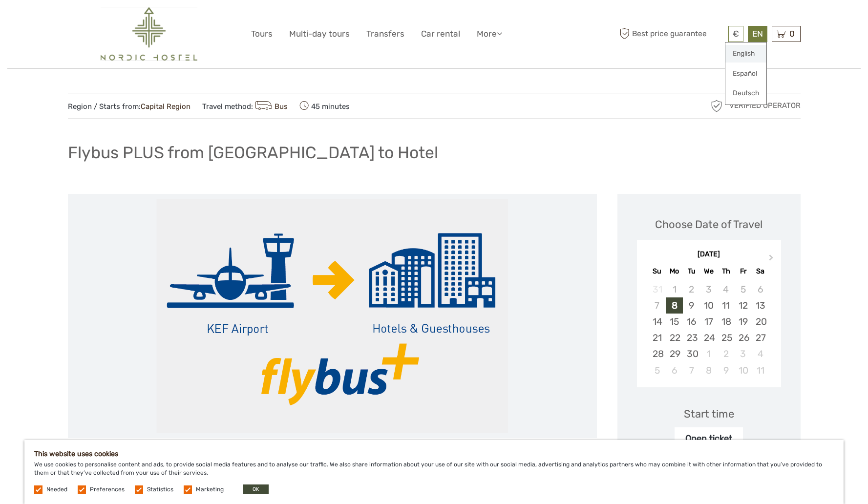 This screenshot has height=504, width=868. Describe the element at coordinates (726, 289) in the screenshot. I see `div: Not available Thursday, September 4th, 2025` at that location.